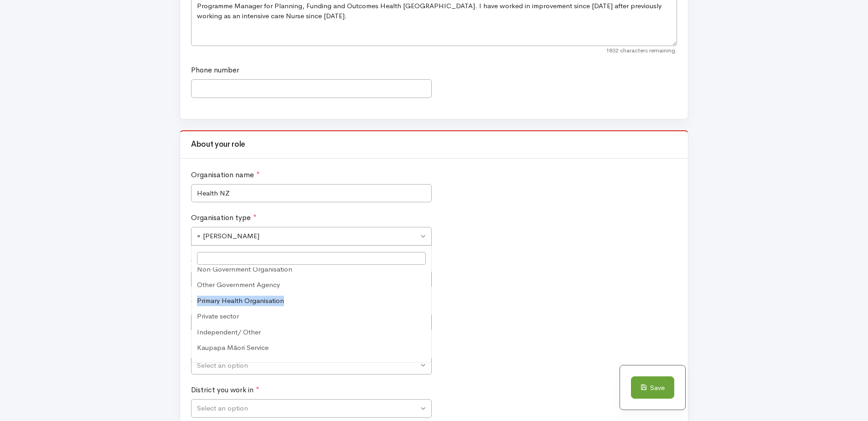  What do you see at coordinates (641, 50) in the screenshot?
I see `span: 1832 characters remaining.` at bounding box center [641, 50].